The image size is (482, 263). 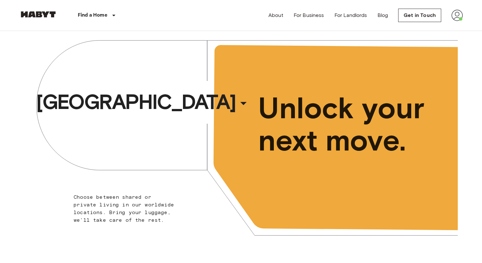 I want to click on span: Choose between shared or private living in our worldwide locations. Bring your luggage, we'll tak..., so click(x=124, y=208).